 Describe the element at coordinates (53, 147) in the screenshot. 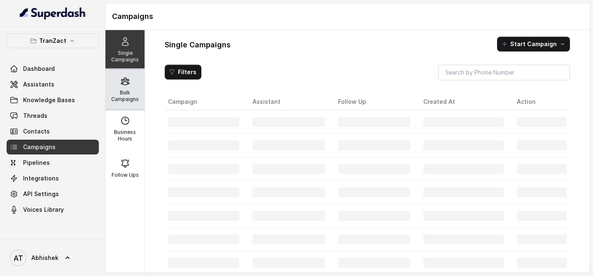

I see `a: Campaigns` at that location.